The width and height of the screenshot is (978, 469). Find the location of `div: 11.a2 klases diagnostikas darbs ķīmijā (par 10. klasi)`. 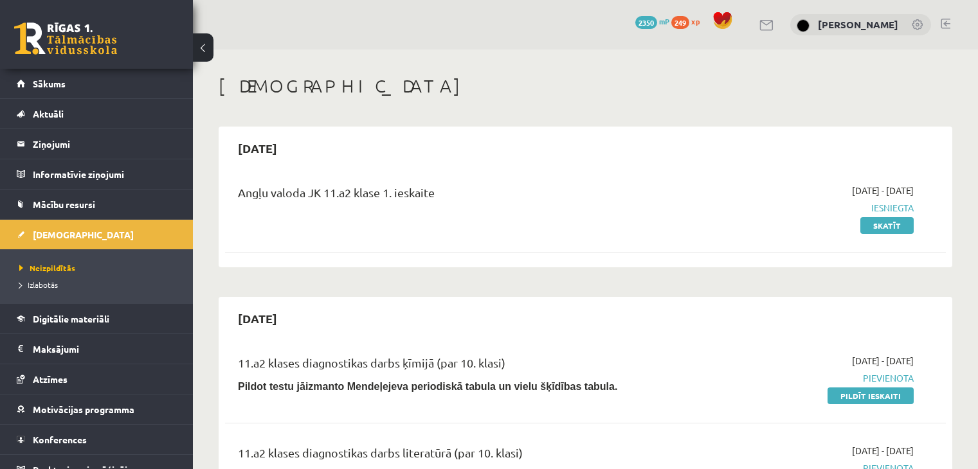

div: 11.a2 klases diagnostikas darbs ķīmijā (par 10. klasi) is located at coordinates (460, 366).